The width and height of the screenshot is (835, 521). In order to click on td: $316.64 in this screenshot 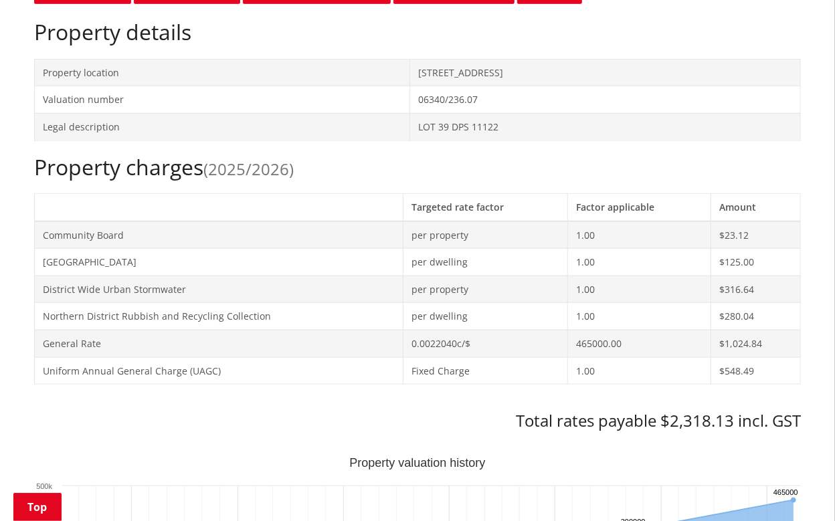, I will do `click(755, 289)`.